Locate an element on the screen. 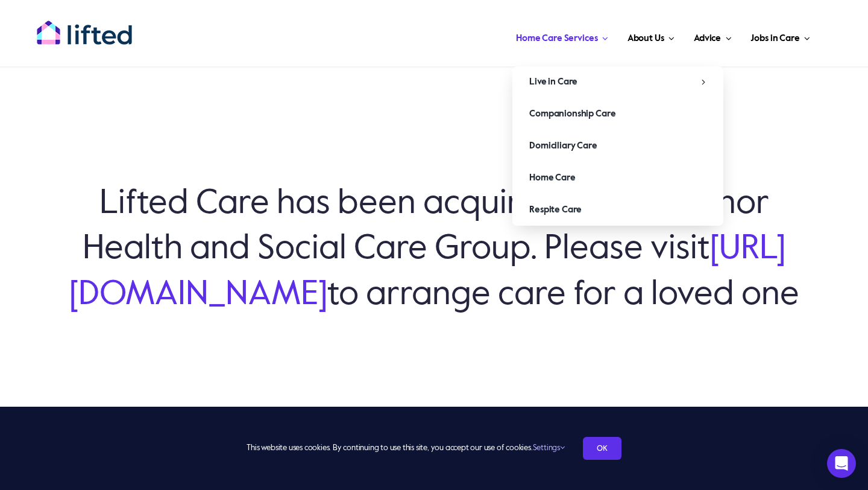 The image size is (868, 490). a: Live in Care is located at coordinates (618, 82).